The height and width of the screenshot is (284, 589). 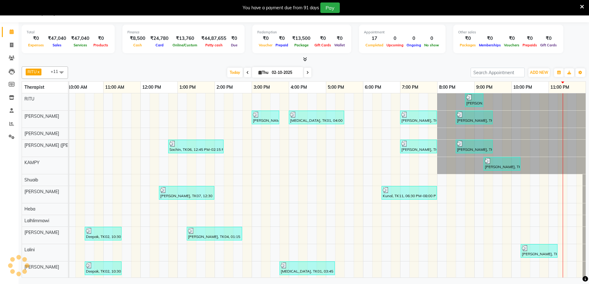 What do you see at coordinates (282, 45) in the screenshot?
I see `span: Prepaid` at bounding box center [282, 45].